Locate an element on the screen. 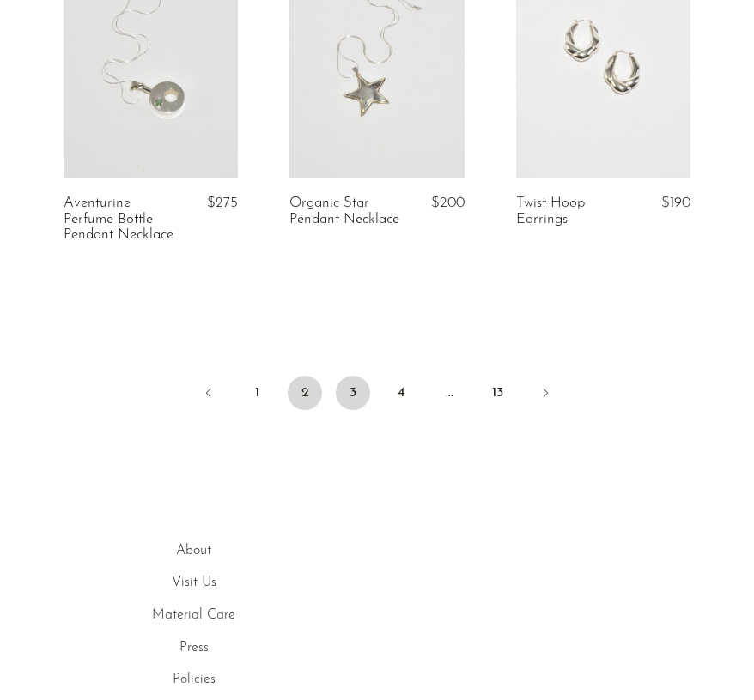  a: Twist Hoop Earrings is located at coordinates (571, 211).